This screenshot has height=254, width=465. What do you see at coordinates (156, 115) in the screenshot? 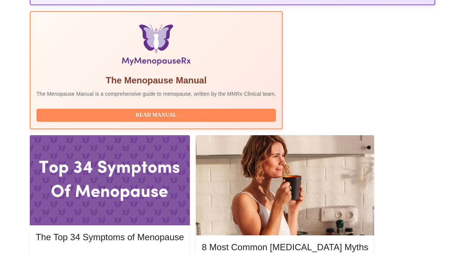
I see `span: Read Manual` at bounding box center [156, 115].